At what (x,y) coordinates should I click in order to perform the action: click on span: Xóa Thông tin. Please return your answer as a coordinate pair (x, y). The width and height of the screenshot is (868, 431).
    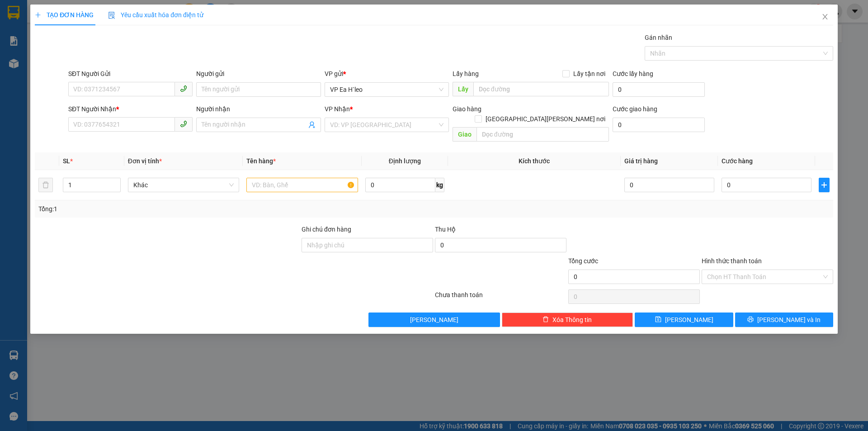
    Looking at the image, I should click on (572, 320).